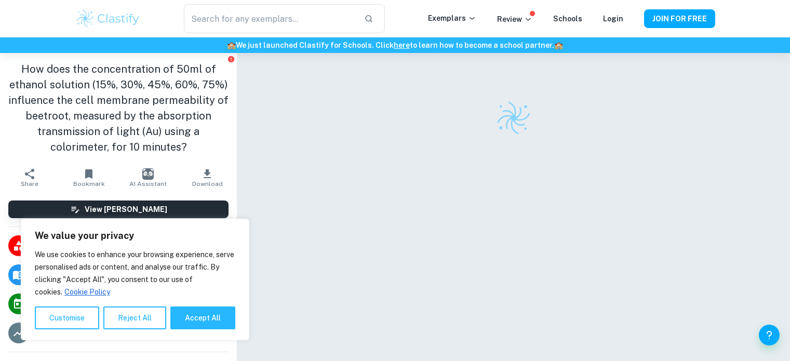  What do you see at coordinates (402, 45) in the screenshot?
I see `a: here` at bounding box center [402, 45].